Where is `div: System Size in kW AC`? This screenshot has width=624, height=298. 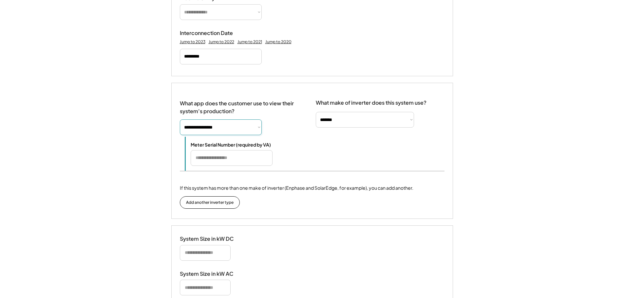
div: System Size in kW AC is located at coordinates (212, 274).